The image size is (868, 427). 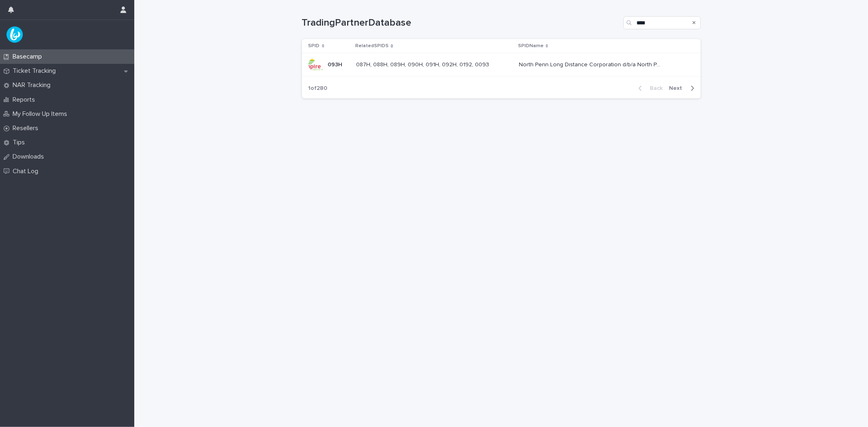 What do you see at coordinates (36, 71) in the screenshot?
I see `p: Ticket Tracking` at bounding box center [36, 71].